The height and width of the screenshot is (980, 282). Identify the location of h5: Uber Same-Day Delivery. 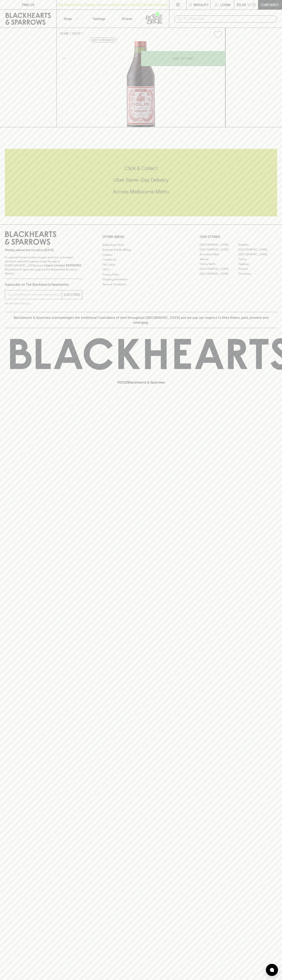
(141, 180).